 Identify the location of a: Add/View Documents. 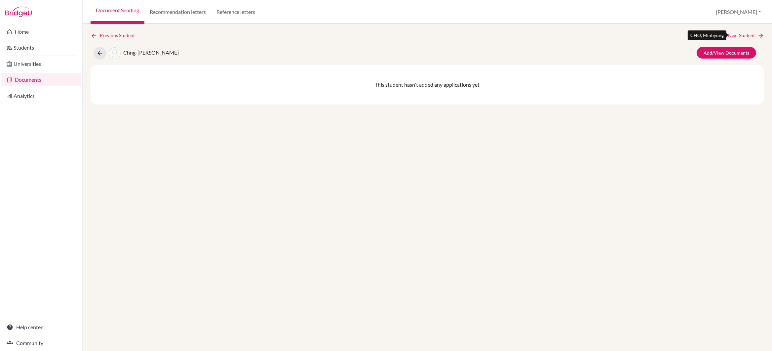
(727, 53).